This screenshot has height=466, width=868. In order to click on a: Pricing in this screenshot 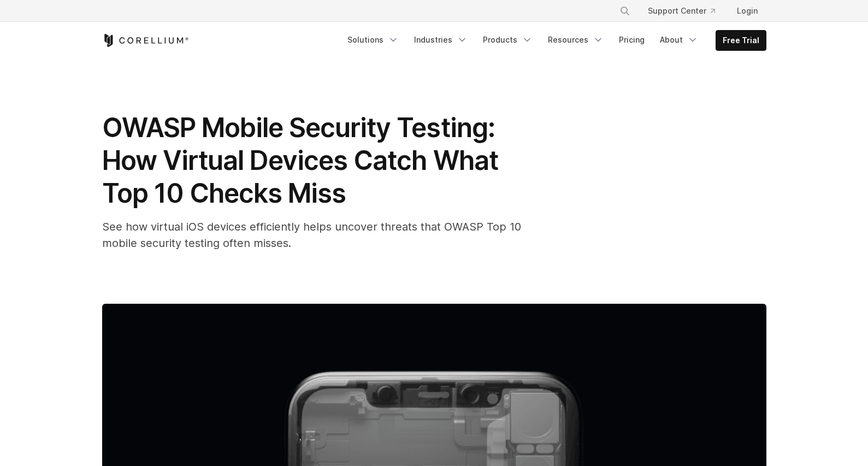, I will do `click(631, 40)`.